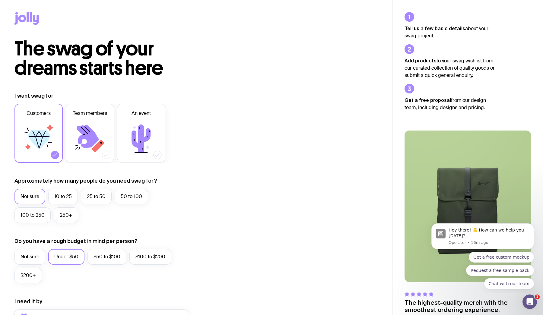  Describe the element at coordinates (67, 15) in the screenshot. I see `div: Message content` at that location.